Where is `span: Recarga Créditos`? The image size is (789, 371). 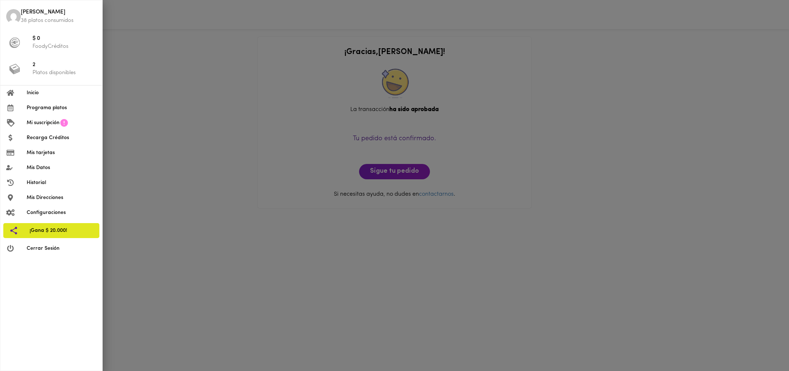
span: Recarga Créditos is located at coordinates (61, 138).